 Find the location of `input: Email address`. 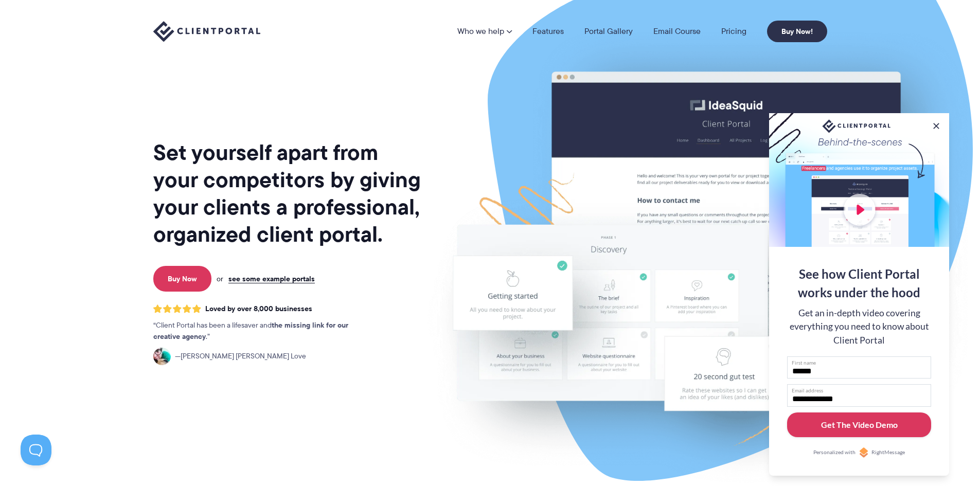

input: Email address is located at coordinates (859, 395).